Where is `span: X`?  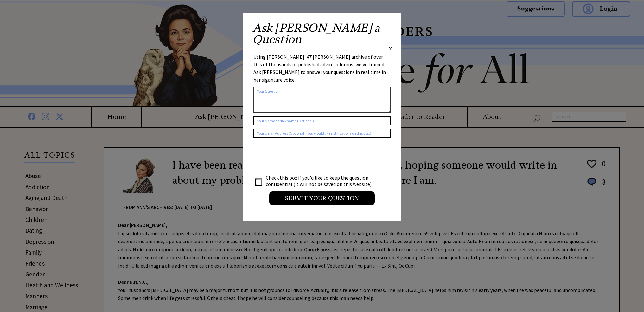
span: X is located at coordinates (390, 49).